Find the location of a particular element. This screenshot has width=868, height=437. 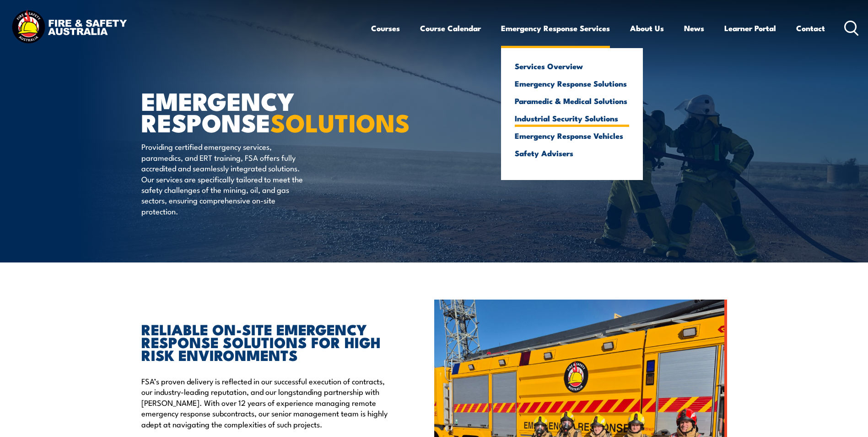

strong: SOLUTIONS is located at coordinates (340, 121).